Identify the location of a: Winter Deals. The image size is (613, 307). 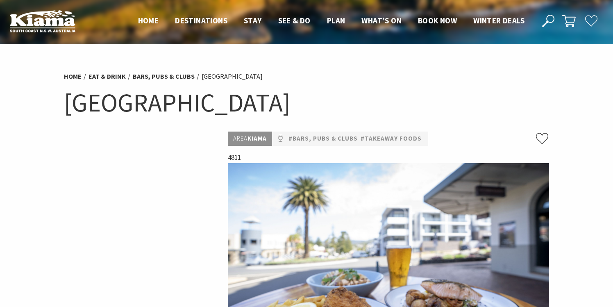
(499, 21).